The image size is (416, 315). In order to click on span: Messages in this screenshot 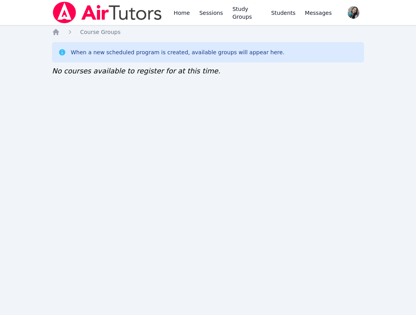, I will do `click(318, 13)`.